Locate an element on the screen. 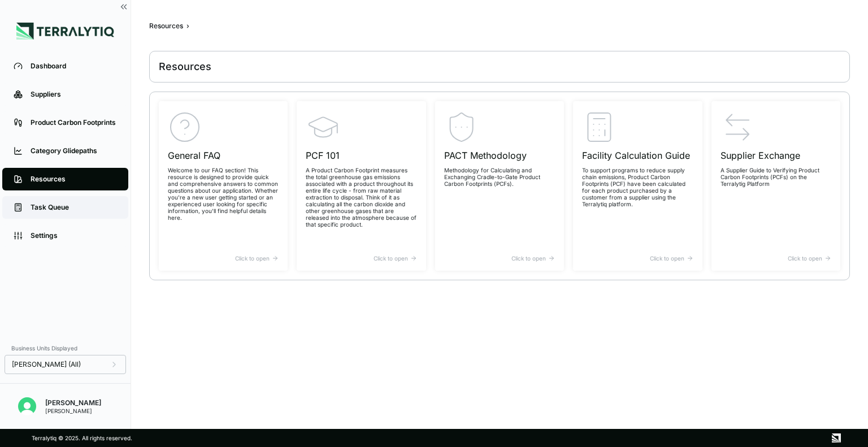  div: Task Queue is located at coordinates (74, 208).